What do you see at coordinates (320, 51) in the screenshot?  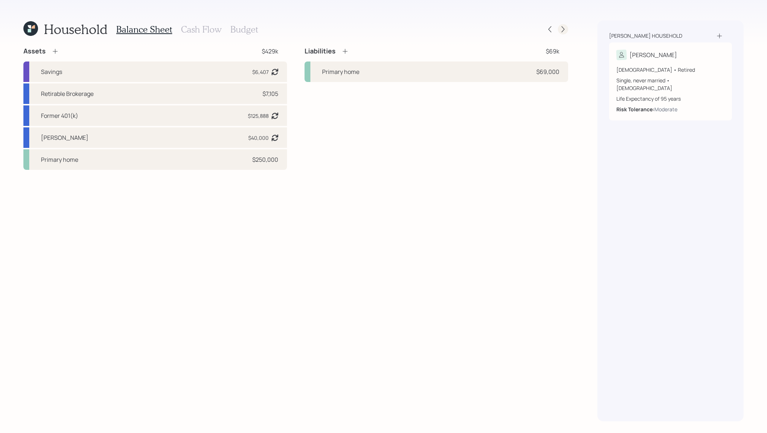 I see `h4: Liabilities` at bounding box center [320, 51].